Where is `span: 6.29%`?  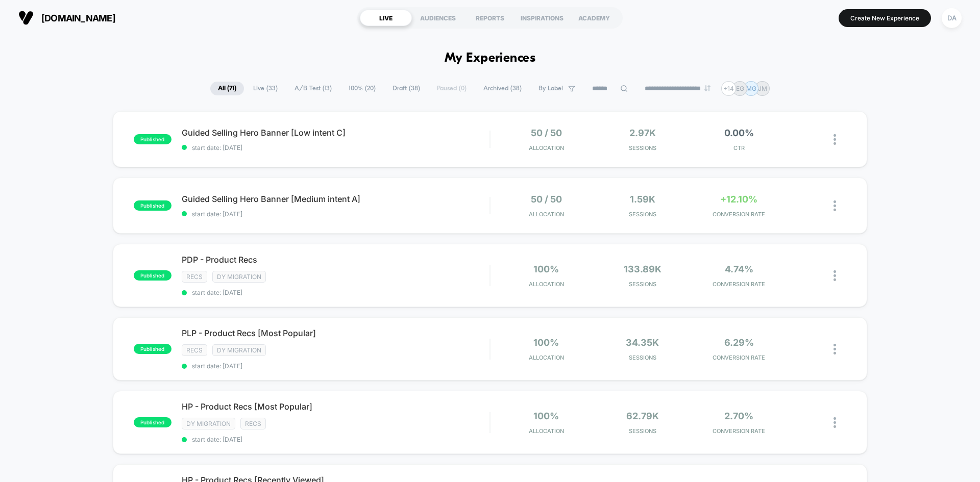 span: 6.29% is located at coordinates (739, 343).